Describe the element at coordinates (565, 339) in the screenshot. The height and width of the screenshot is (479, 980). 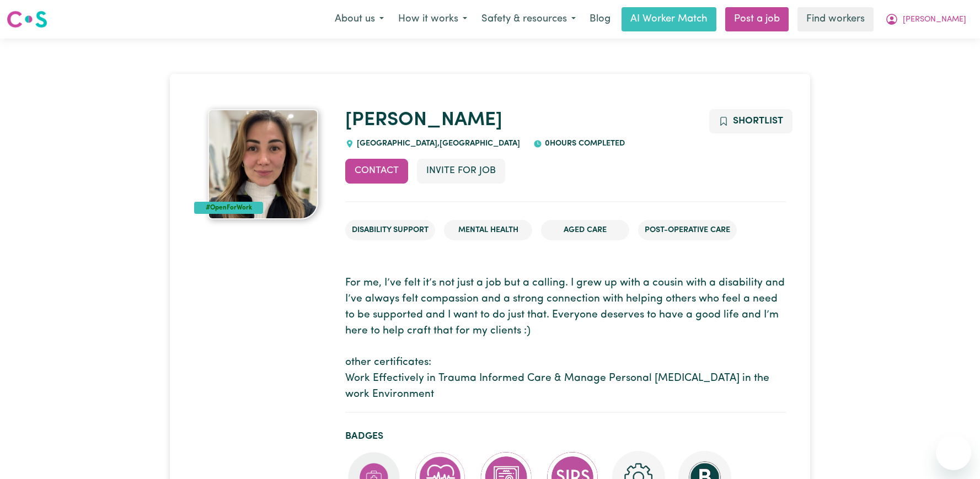
I see `p: For me, I’ve felt it’s not just a job but a calling. I grew up with a cousin with a disability an...` at that location.